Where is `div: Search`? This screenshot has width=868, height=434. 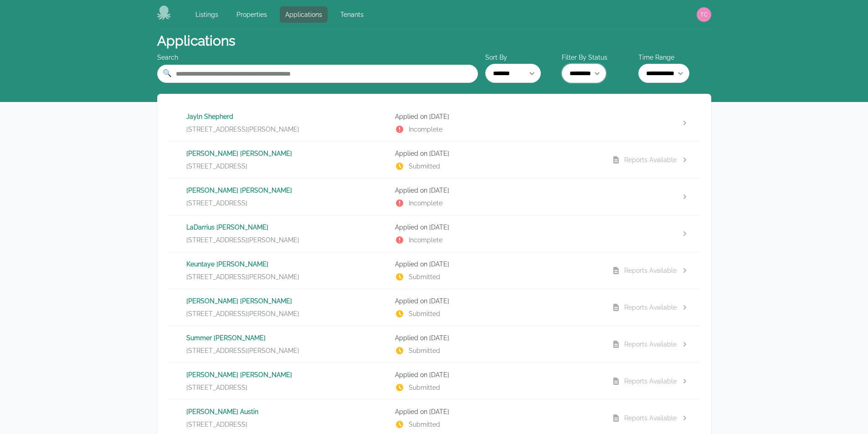 div: Search is located at coordinates (317, 58).